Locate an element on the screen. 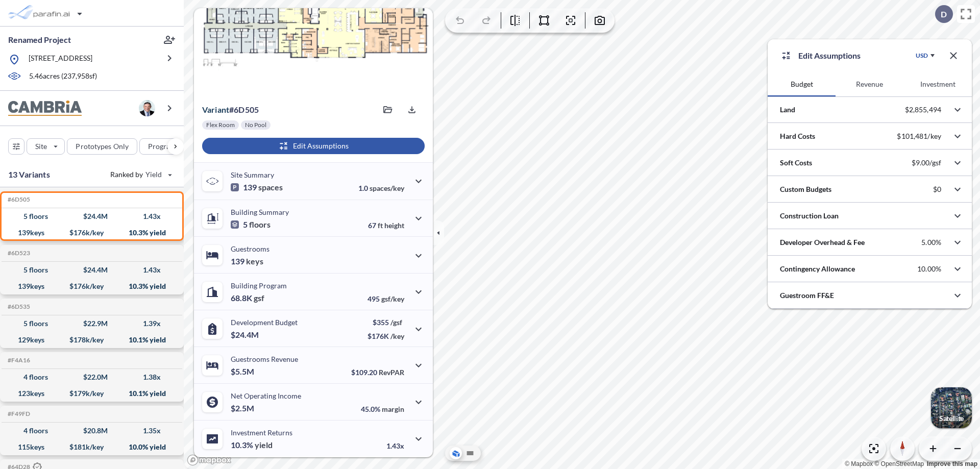  button: Ranked by Yield is located at coordinates (140, 174).